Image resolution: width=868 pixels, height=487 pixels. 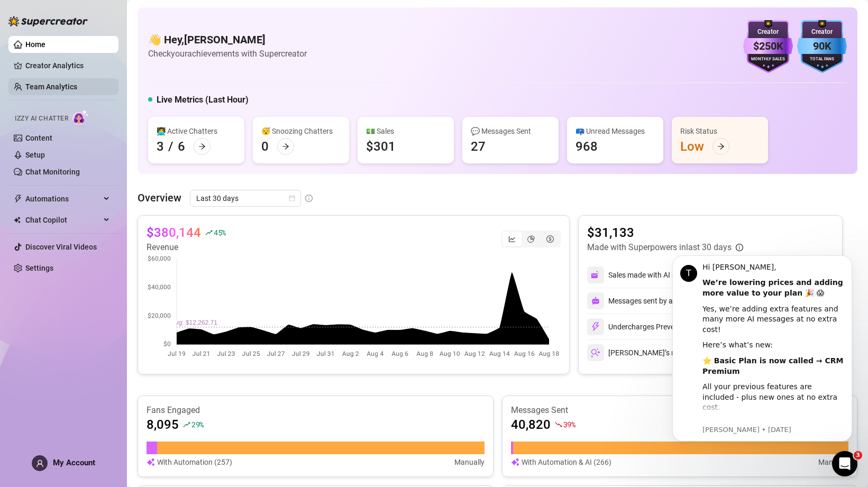 I want to click on span: My Account, so click(x=74, y=463).